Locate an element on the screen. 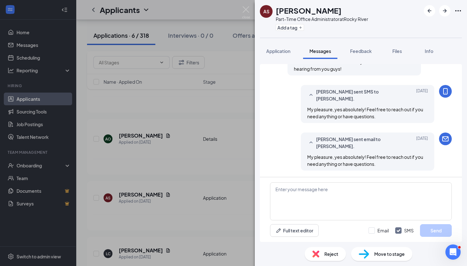  svg: ArrowLeftNew is located at coordinates (429, 11).